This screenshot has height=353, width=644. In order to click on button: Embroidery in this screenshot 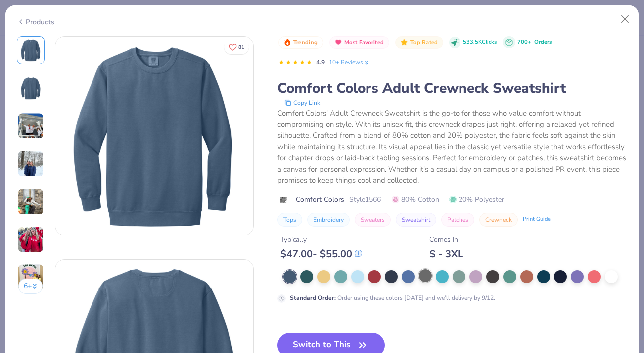, I will do `click(328, 220)`.